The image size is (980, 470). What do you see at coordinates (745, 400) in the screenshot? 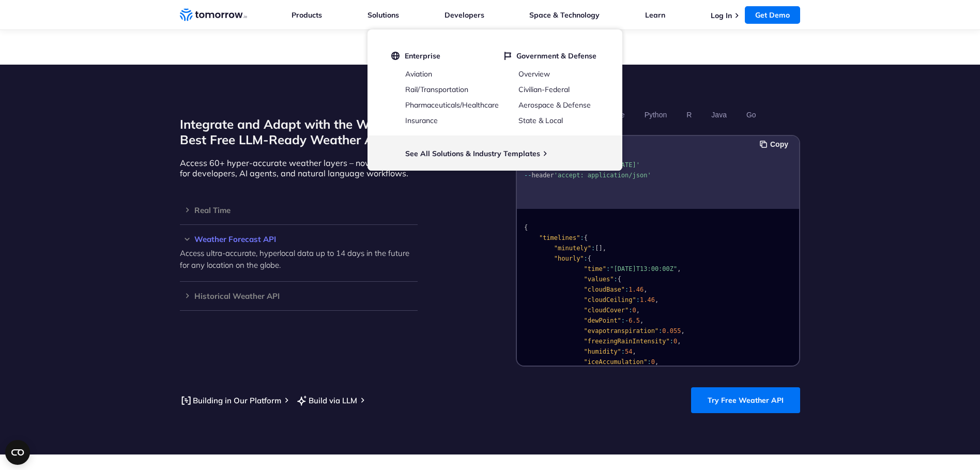
I see `a: Try Free Weather API` at bounding box center [745, 400].